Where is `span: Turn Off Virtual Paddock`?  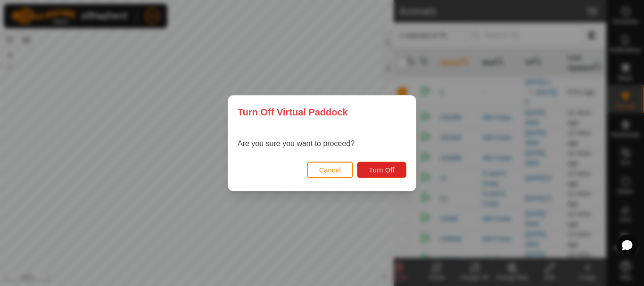 span: Turn Off Virtual Paddock is located at coordinates (293, 112).